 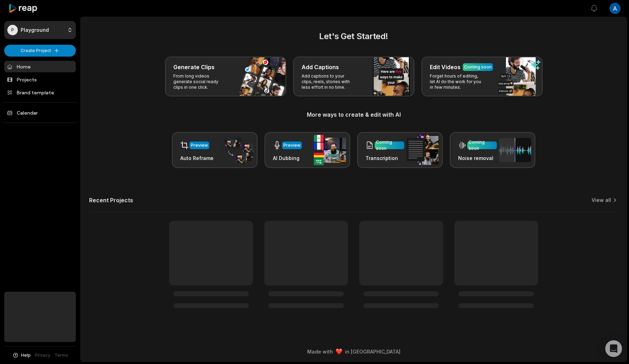 What do you see at coordinates (457, 82) in the screenshot?
I see `p: Forget hours of editing, let AI do the work for you in few minutes.` at bounding box center [457, 82].